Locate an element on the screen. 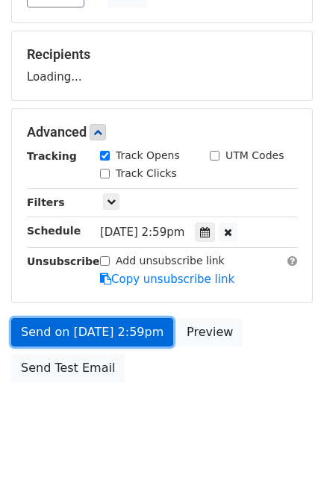 The height and width of the screenshot is (504, 324). label: Track Clicks is located at coordinates (146, 173).